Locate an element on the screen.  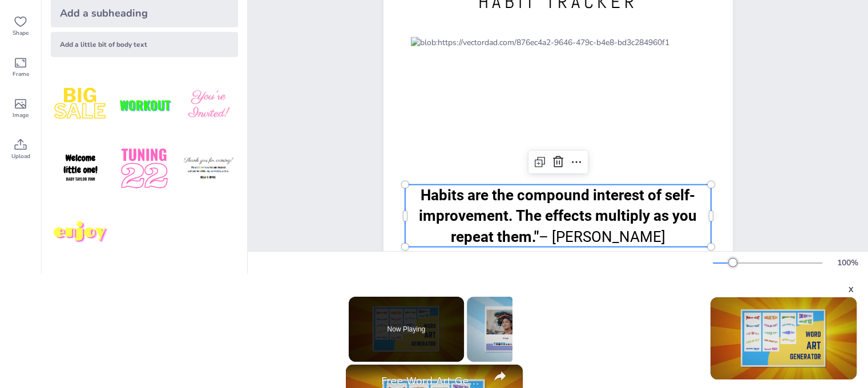
img: GNLDUe7.png is located at coordinates (81, 169).